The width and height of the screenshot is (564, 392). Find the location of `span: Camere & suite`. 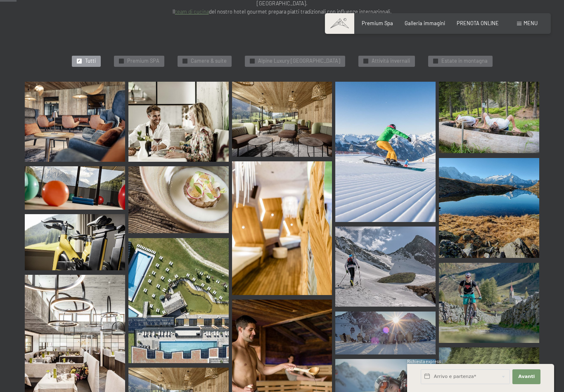

span: Camere & suite is located at coordinates (209, 61).